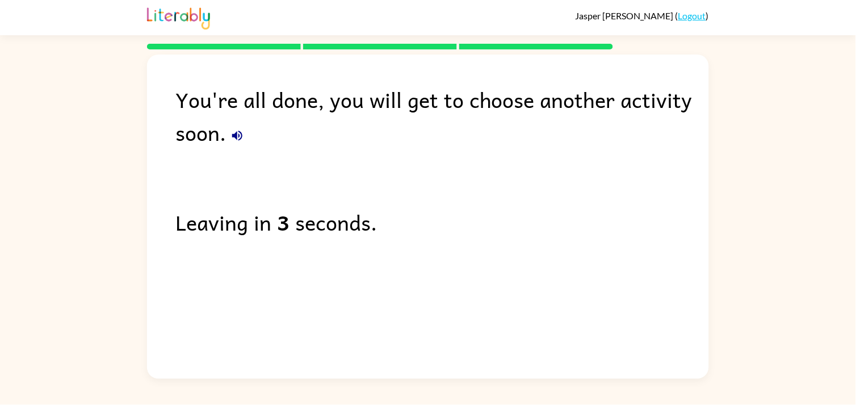 The width and height of the screenshot is (856, 405). I want to click on b: 3, so click(283, 222).